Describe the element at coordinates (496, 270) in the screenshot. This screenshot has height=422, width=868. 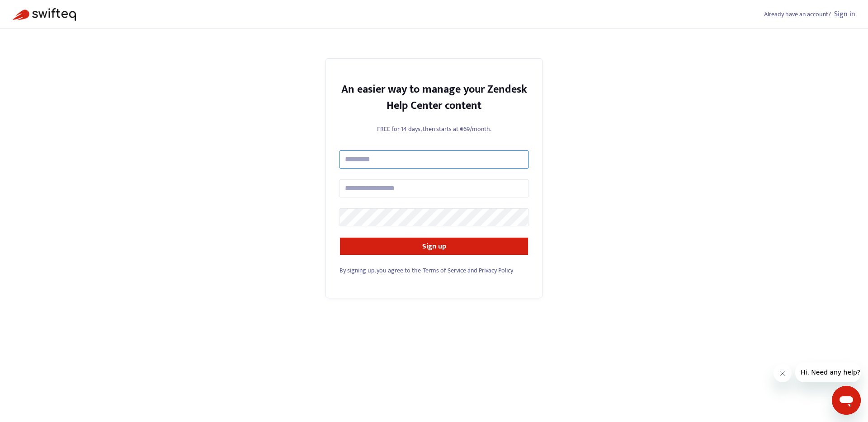
I see `a: Privacy Policy` at that location.